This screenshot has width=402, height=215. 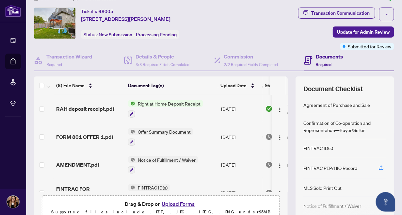 What do you see at coordinates (89, 85) in the screenshot?
I see `th: (8) File Name` at bounding box center [89, 85].